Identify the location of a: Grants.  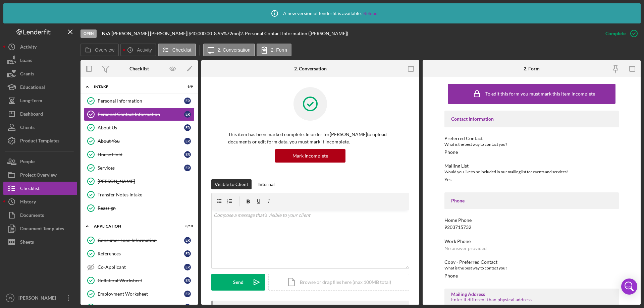
(40, 74).